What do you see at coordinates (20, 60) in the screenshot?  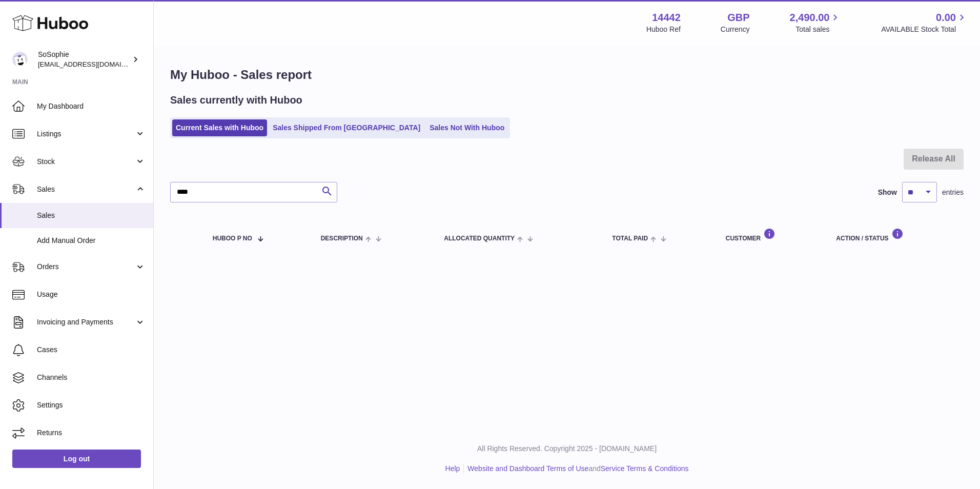 I see `img: internalAdmin-14442@internal.huboo.com` at bounding box center [20, 60].